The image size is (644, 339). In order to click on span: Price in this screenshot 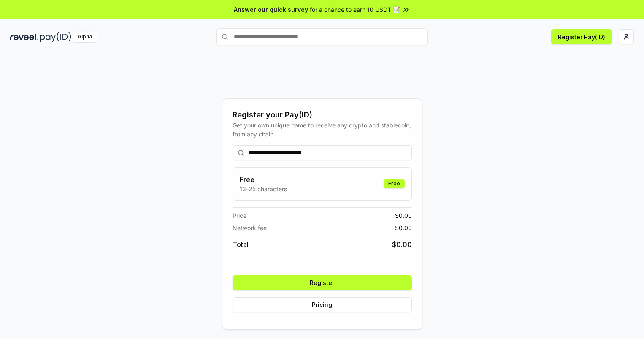, I will do `click(239, 215)`.